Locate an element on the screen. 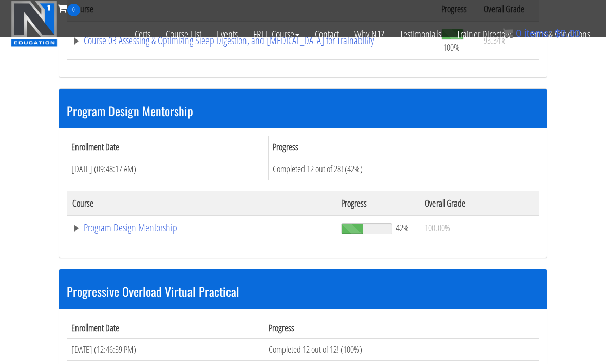 The height and width of the screenshot is (364, 606). img: n1-education is located at coordinates (34, 24).